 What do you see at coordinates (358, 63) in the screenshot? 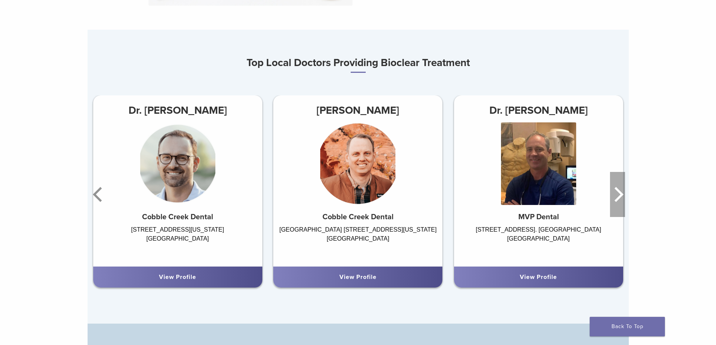
I see `h3: Top Local Doctors Providing Bioclear Treatment` at bounding box center [358, 63].